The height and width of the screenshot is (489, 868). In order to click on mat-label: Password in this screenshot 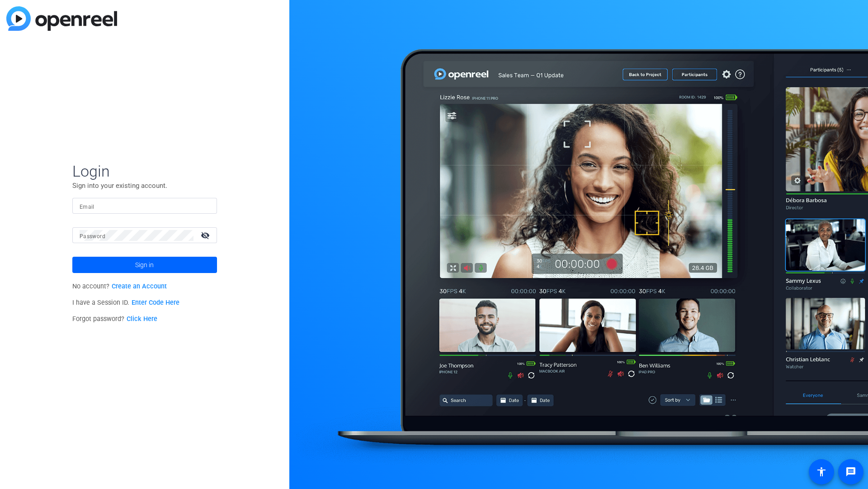, I will do `click(92, 236)`.